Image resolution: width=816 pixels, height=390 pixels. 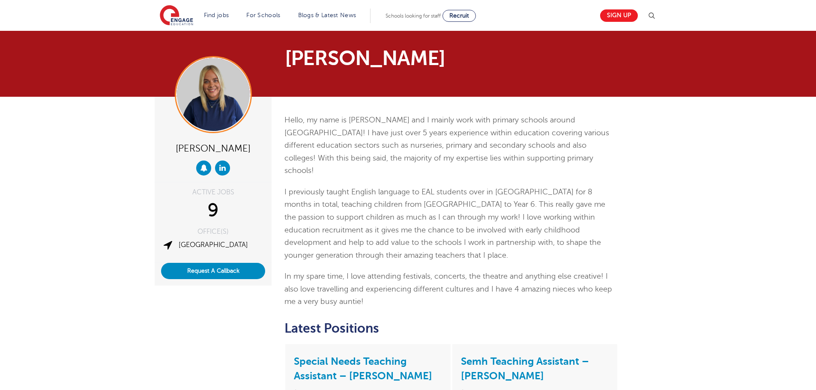 What do you see at coordinates (176, 16) in the screenshot?
I see `img: Engage Education` at bounding box center [176, 16].